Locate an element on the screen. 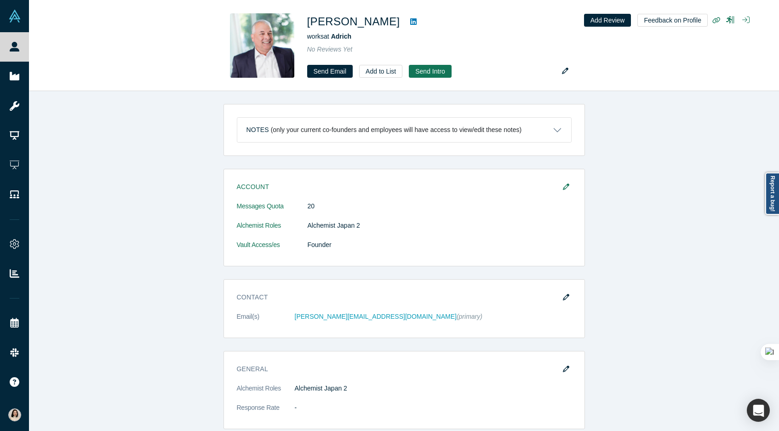  span: works at is located at coordinates (329, 36).